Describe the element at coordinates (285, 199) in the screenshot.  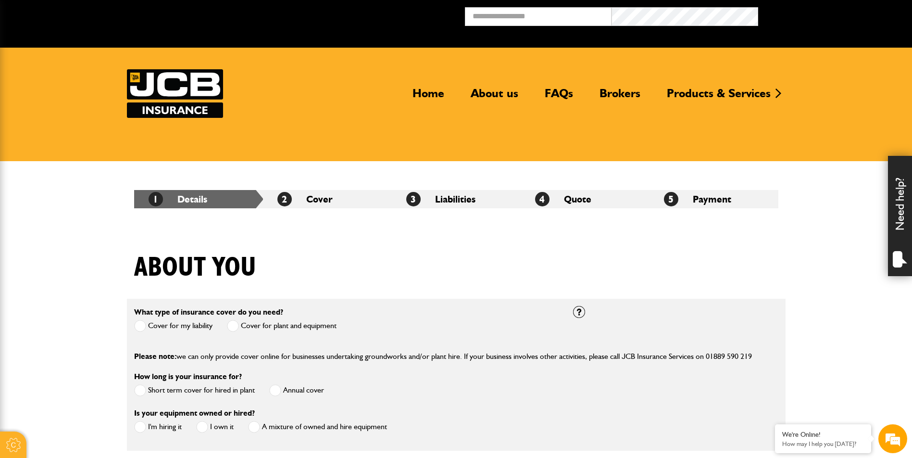
I see `span: 2` at that location.